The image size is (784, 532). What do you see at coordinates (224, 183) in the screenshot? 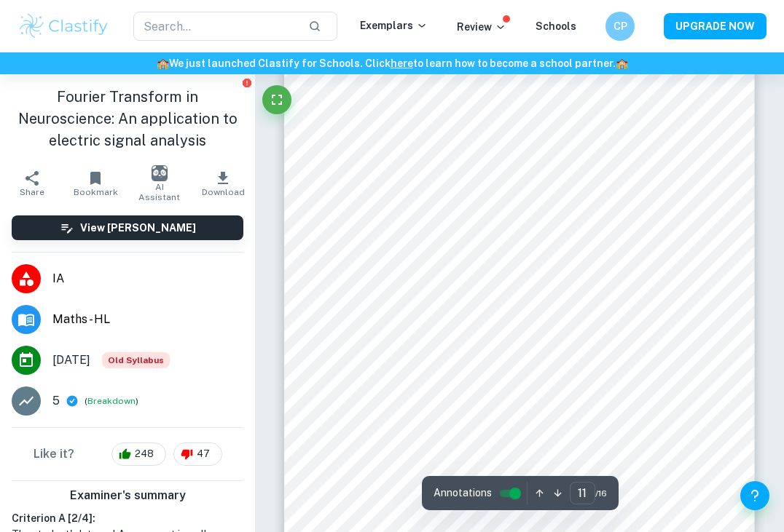
I see `button: Download` at bounding box center [224, 183].